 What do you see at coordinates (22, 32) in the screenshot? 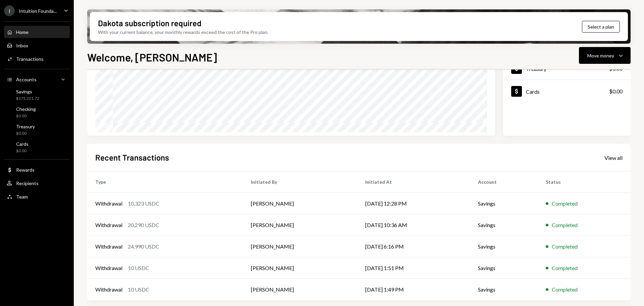
I see `div: Home` at bounding box center [22, 32].